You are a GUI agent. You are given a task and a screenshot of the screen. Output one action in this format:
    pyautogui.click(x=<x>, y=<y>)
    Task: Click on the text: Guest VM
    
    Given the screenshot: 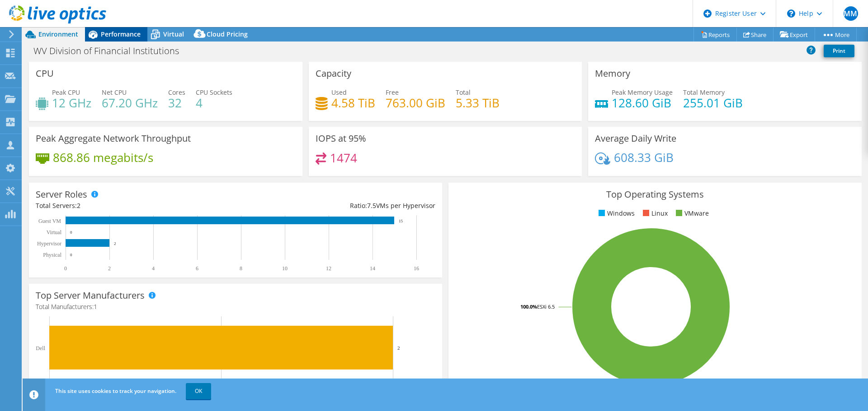 What is the action you would take?
    pyautogui.click(x=49, y=221)
    